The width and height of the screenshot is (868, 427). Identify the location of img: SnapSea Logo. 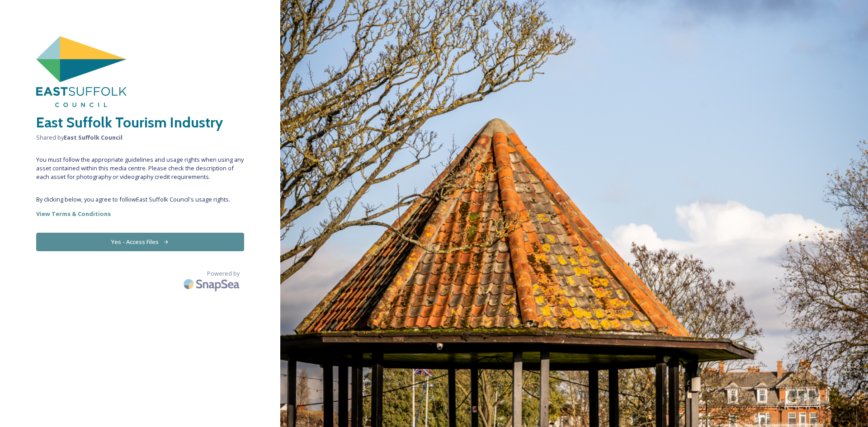
(213, 284).